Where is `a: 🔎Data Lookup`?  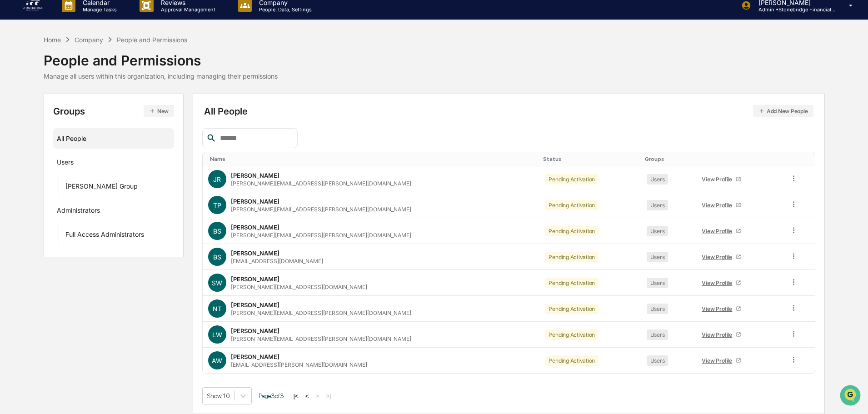 a: 🔎Data Lookup is located at coordinates (33, 136).